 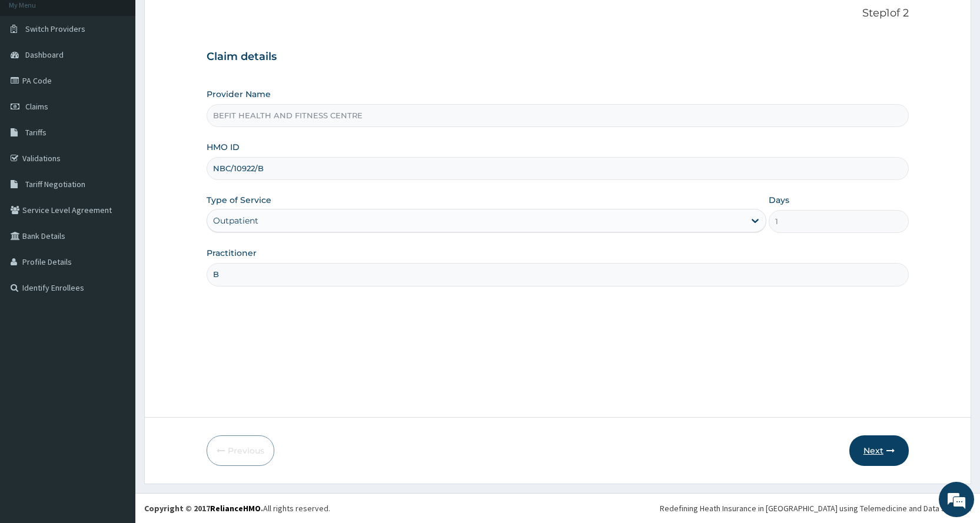 What do you see at coordinates (778, 200) in the screenshot?
I see `label: Days` at bounding box center [778, 200].